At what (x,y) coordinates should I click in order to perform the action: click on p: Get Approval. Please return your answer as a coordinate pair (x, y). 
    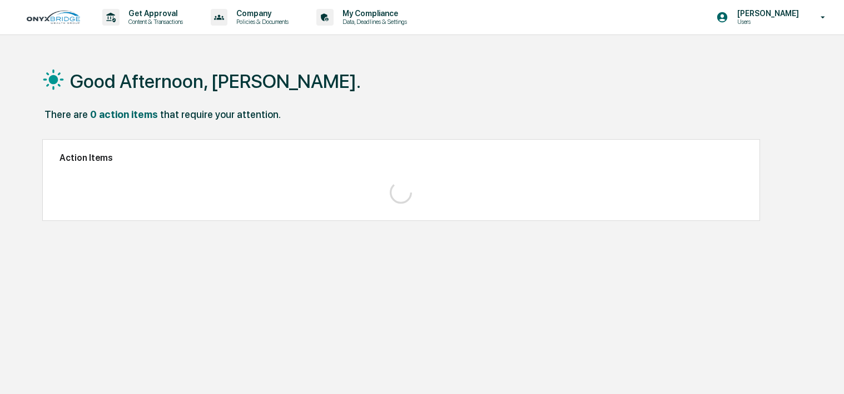
    Looking at the image, I should click on (154, 13).